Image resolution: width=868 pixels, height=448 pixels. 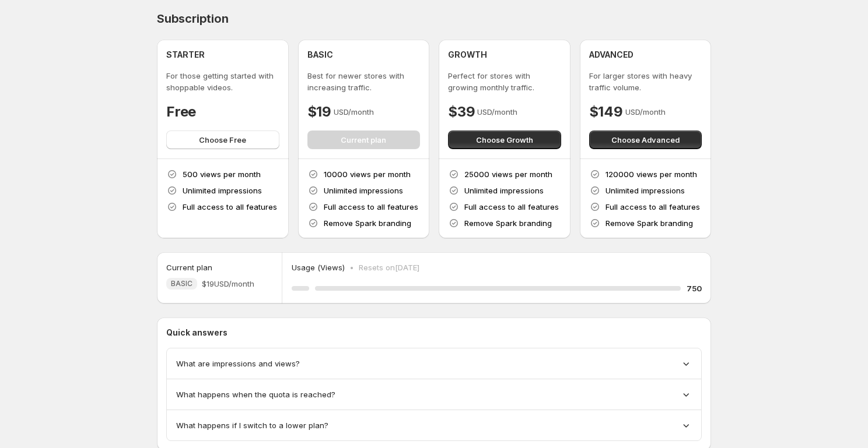 I want to click on span: Choose Free, so click(x=222, y=140).